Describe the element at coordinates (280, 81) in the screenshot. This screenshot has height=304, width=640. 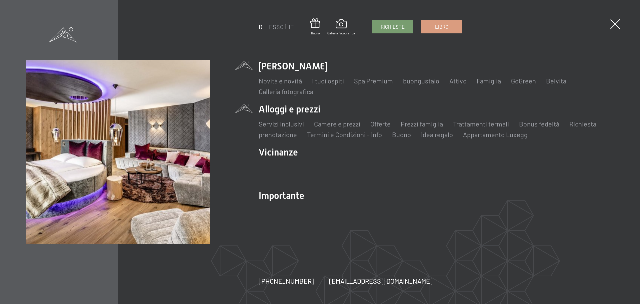
I see `a: Novità e novità` at that location.